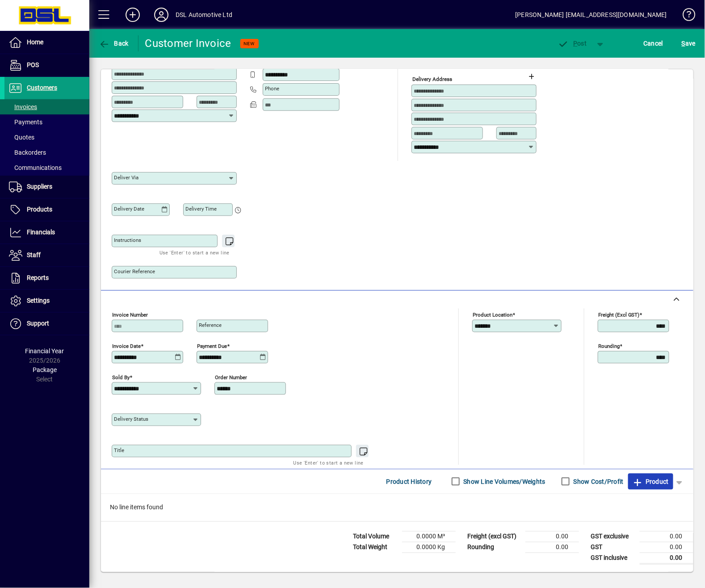  What do you see at coordinates (119, 450) in the screenshot?
I see `mat-label: Title` at bounding box center [119, 450].